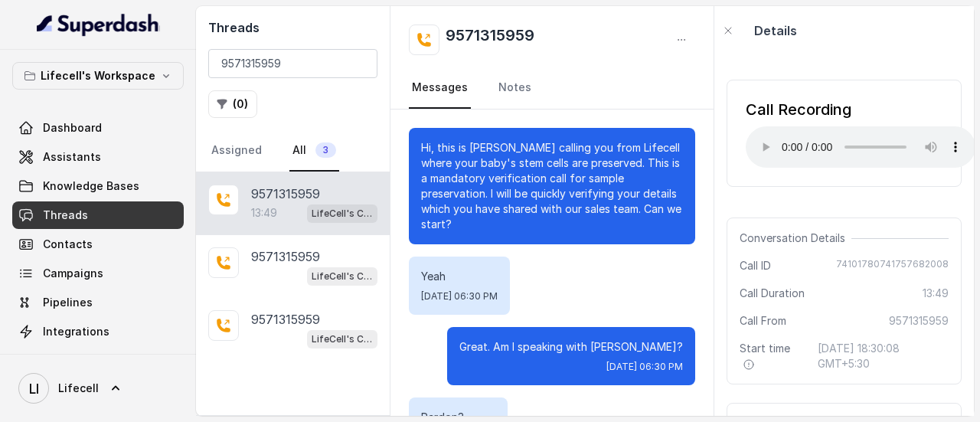 This screenshot has width=980, height=422. Describe the element at coordinates (98, 186) in the screenshot. I see `a: Knowledge Bases` at that location.